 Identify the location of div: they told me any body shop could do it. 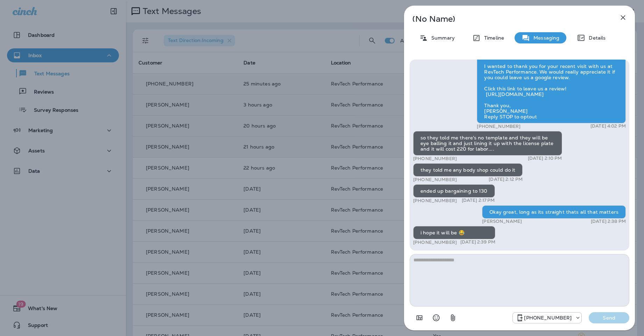
(468, 170).